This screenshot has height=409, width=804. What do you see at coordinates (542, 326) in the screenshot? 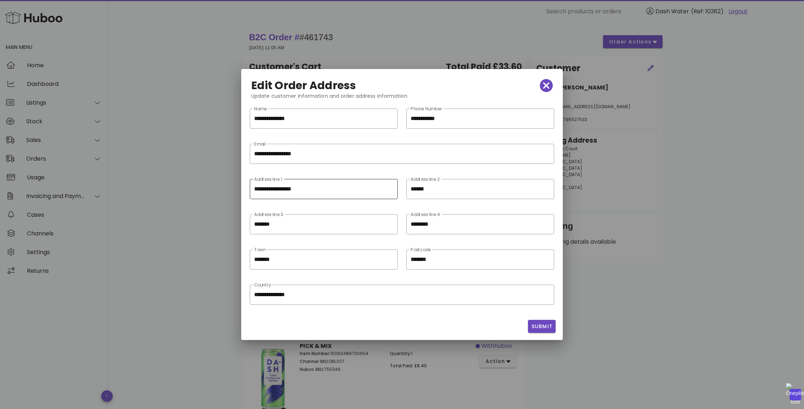
I see `button: Submit` at bounding box center [542, 326].